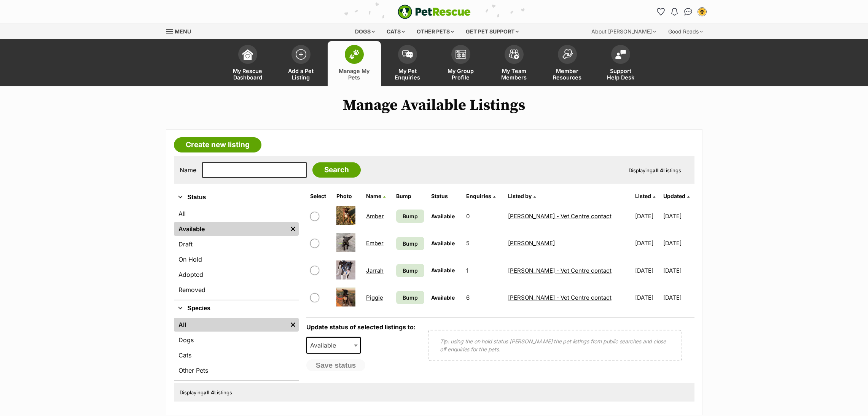  I want to click on a: Piggie, so click(375, 298).